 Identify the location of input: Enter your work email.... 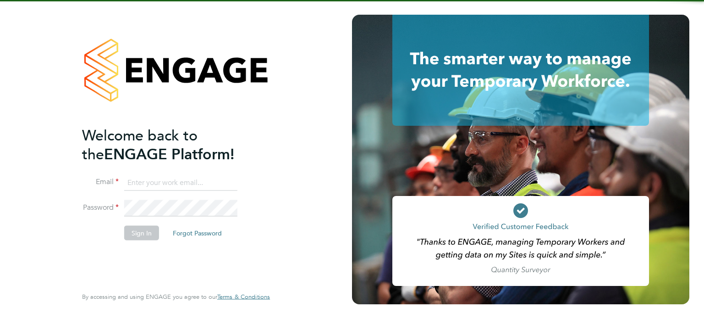
(181, 182).